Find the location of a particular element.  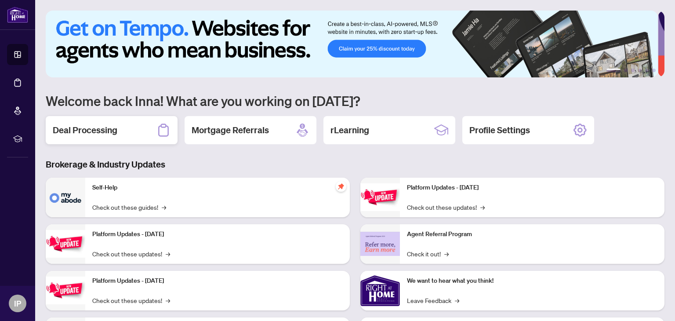

button: 6 is located at coordinates (654, 70).